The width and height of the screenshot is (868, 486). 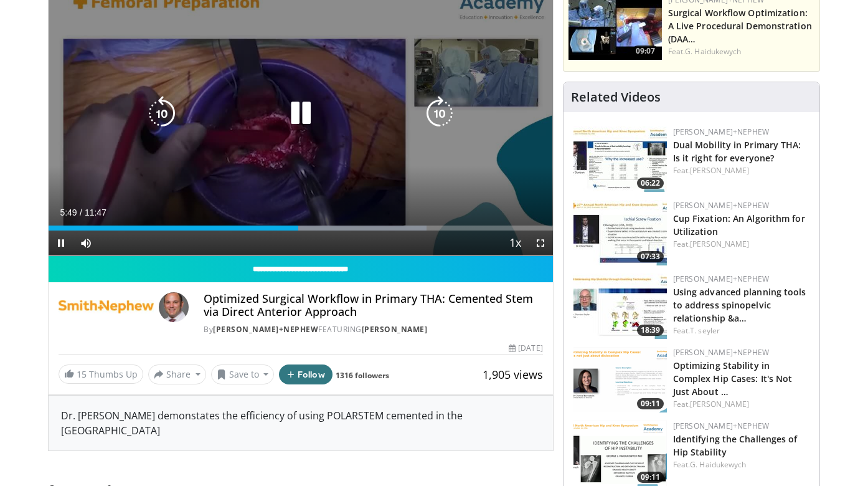 I want to click on span: 1,905 views, so click(x=512, y=374).